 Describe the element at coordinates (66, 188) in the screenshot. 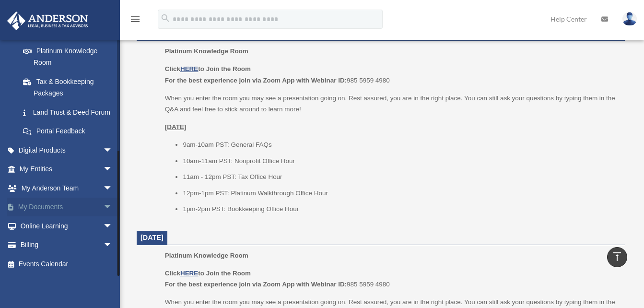

I see `a: My Anderson Teamarrow_drop_down` at that location.